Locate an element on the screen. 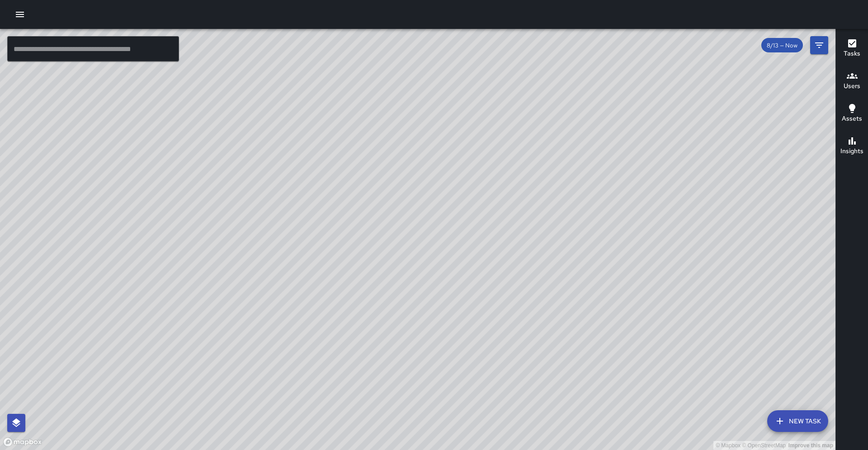  h6: Users is located at coordinates (852, 86).